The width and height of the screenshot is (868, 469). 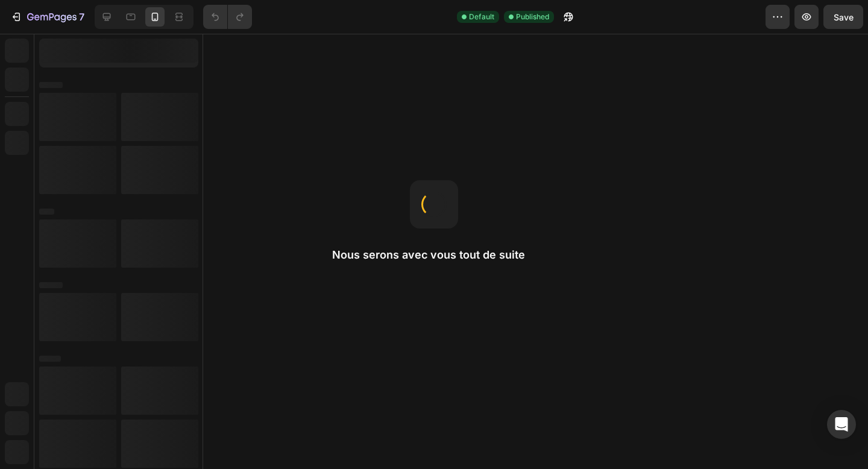 What do you see at coordinates (429, 254) in the screenshot?
I see `font: Nous serons avec vous tout de suite` at bounding box center [429, 254].